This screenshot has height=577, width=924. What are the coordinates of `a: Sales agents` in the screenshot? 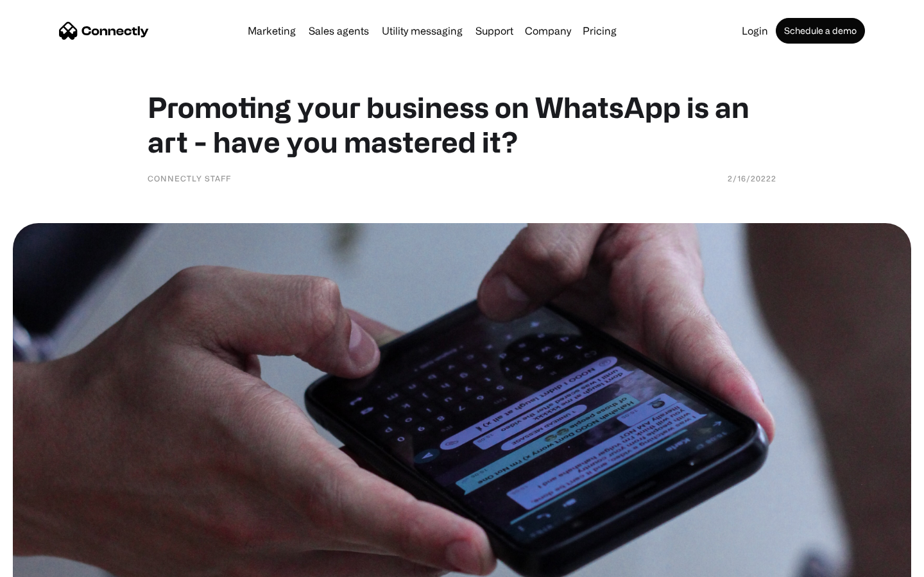 It's located at (339, 31).